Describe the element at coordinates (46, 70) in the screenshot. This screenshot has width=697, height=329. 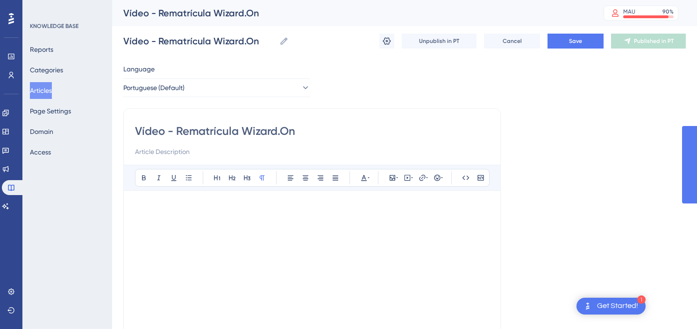
I see `button: Categories` at that location.